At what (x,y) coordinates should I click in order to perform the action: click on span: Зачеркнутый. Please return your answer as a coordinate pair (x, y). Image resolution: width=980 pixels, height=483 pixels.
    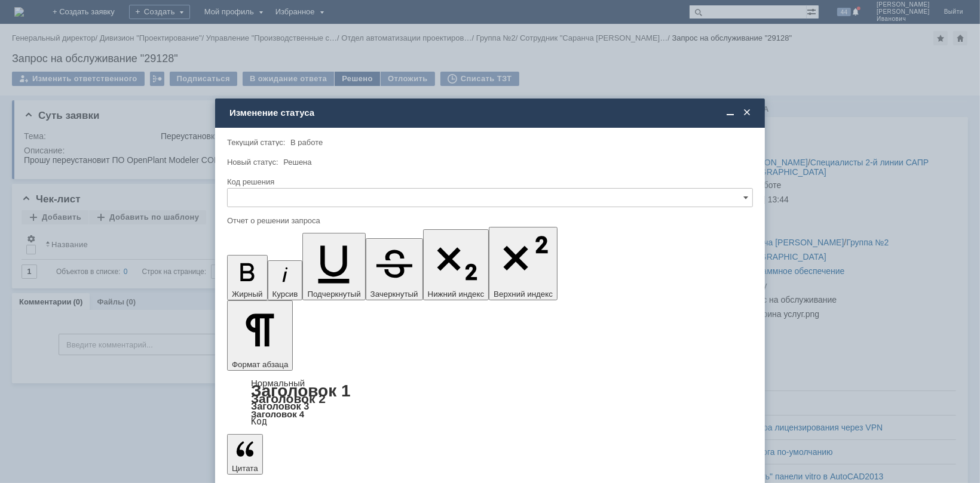
    Looking at the image, I should click on (394, 293).